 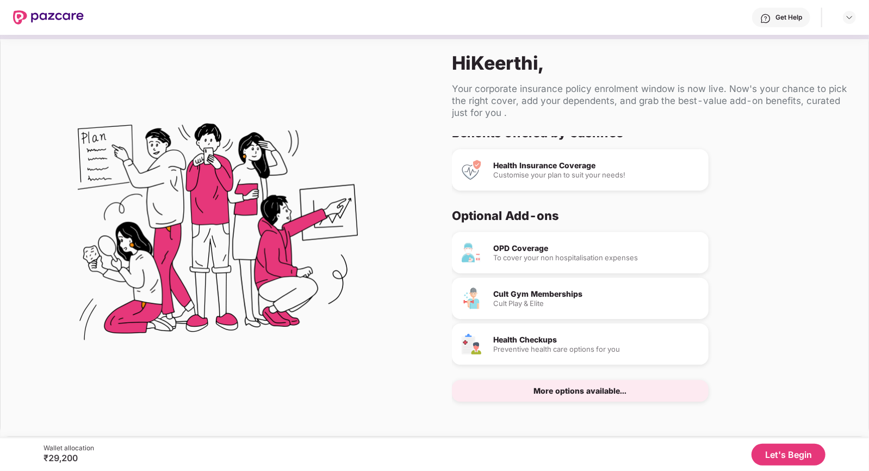 I want to click on div: Health Insurance Coverage, so click(x=597, y=165).